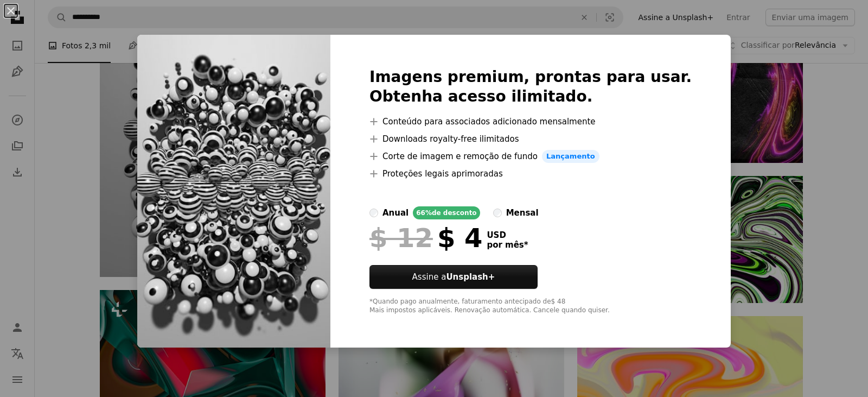 The width and height of the screenshot is (868, 397). What do you see at coordinates (530, 174) in the screenshot?
I see `li: Proteções legais aprimoradas` at bounding box center [530, 174].